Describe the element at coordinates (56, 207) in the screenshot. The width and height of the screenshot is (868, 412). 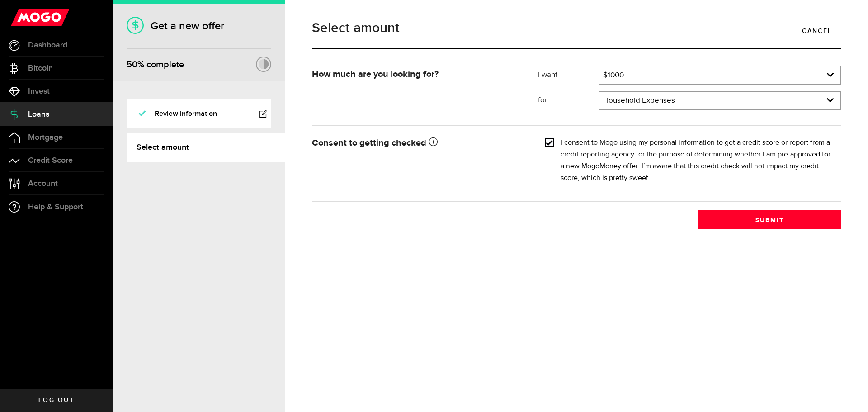
I see `span: Help & Support` at that location.